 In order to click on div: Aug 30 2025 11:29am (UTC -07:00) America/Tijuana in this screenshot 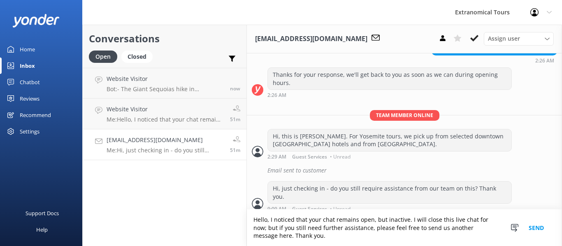, I will do `click(389, 157)`.